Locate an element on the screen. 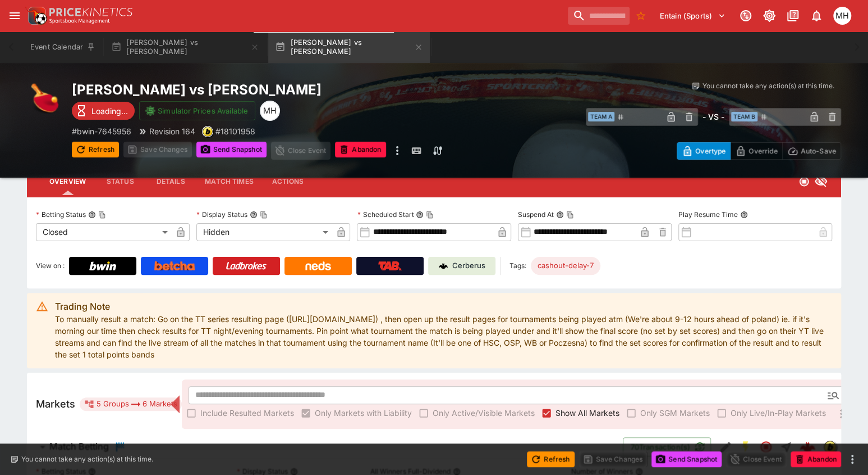 The width and height of the screenshot is (868, 475). button: Closed is located at coordinates (766, 446).